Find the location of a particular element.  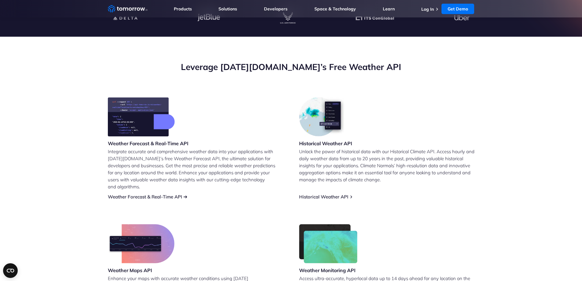

a: Products is located at coordinates (183, 9).